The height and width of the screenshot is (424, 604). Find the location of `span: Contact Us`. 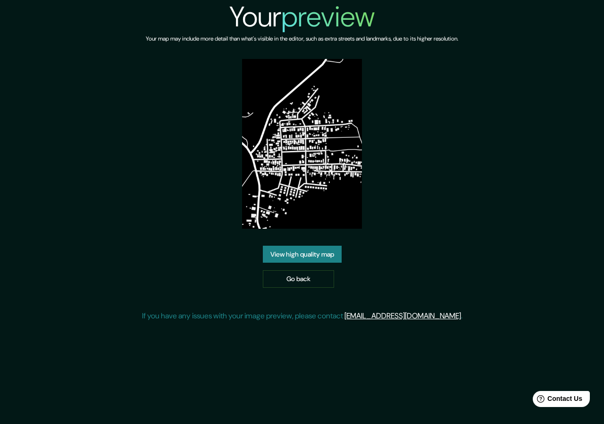

span: Contact Us is located at coordinates (45, 11).